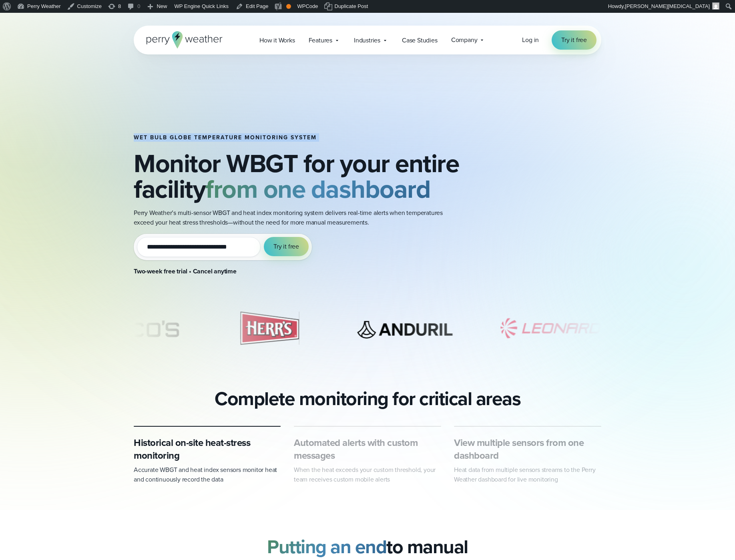 Image resolution: width=735 pixels, height=560 pixels. I want to click on p: Accurate WBGT and heat index sensors monitor heat and continuously record the data, so click(208, 475).